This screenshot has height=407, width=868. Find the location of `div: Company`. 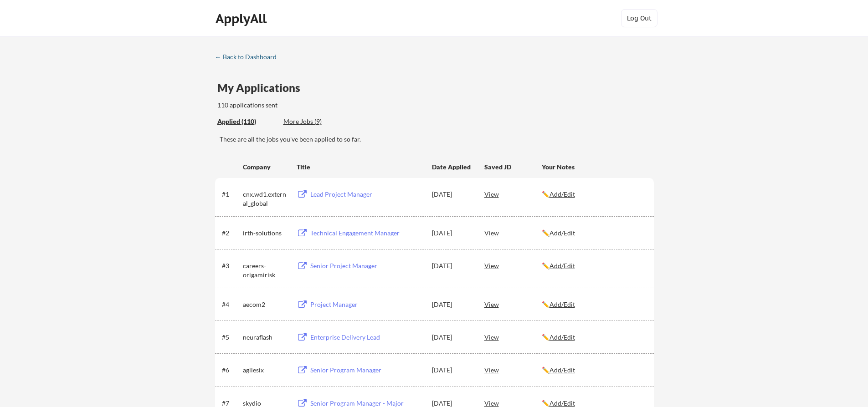

div: Company is located at coordinates (265, 167).